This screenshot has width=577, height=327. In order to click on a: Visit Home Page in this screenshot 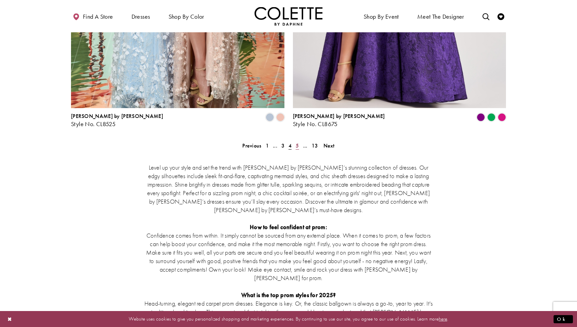, I will do `click(289, 16)`.